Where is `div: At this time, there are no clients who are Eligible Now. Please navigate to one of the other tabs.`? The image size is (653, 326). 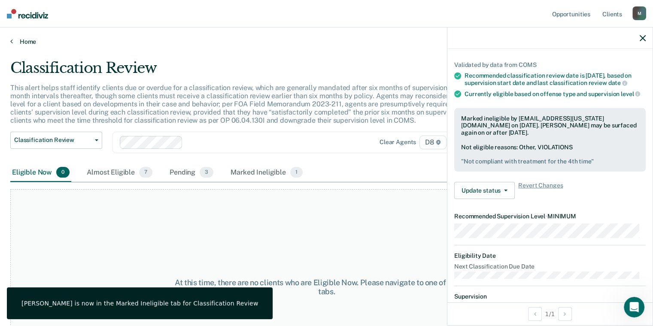
div: At this time, there are no clients who are Eligible Now. Please navigate to one of the other tabs. is located at coordinates (327, 287).